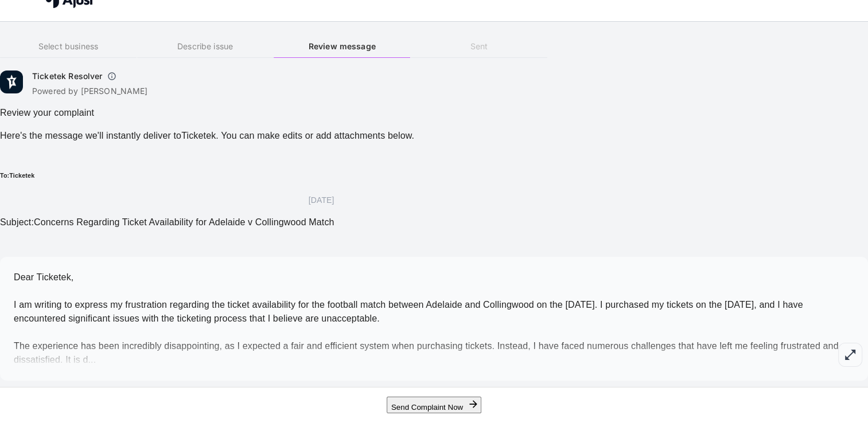  What do you see at coordinates (205, 47) in the screenshot?
I see `h6: Describe issue` at bounding box center [205, 47].